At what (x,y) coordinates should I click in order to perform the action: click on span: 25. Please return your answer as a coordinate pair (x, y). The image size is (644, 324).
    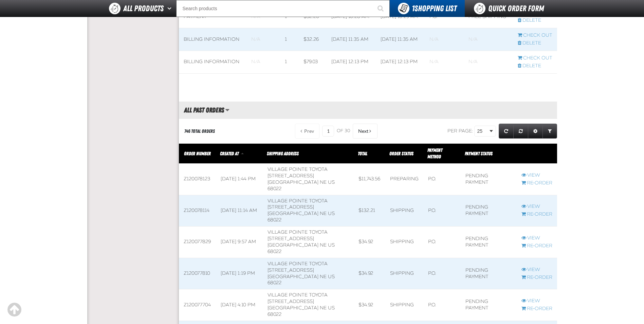
    Looking at the image, I should click on (483, 131).